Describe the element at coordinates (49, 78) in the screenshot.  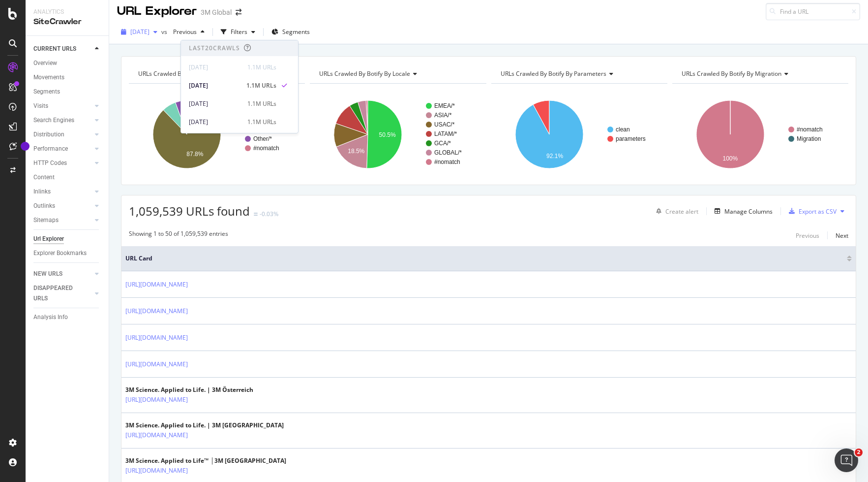
I see `div: Movements` at that location.